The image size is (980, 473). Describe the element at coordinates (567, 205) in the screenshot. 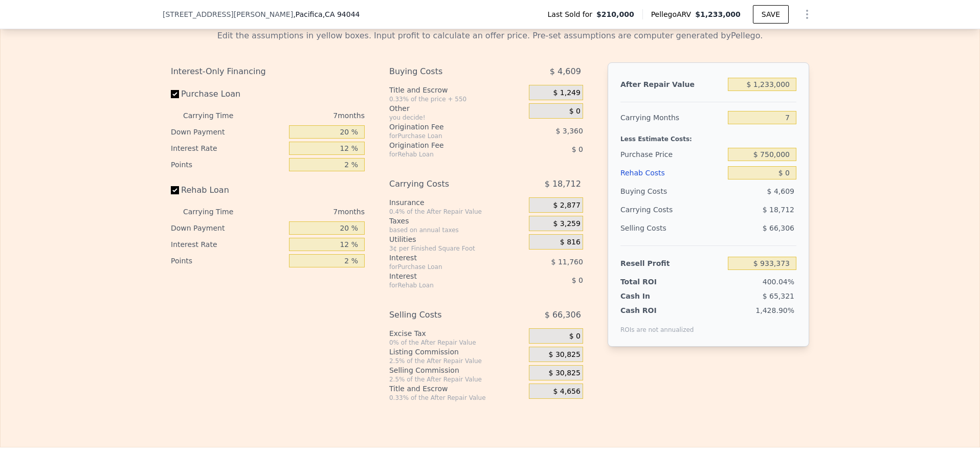

I see `span: $ 2,877` at that location.